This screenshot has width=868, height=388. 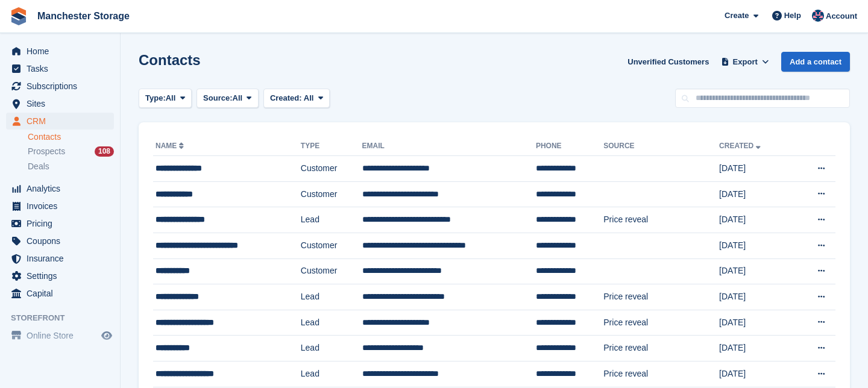 I want to click on span: Coupons, so click(x=63, y=241).